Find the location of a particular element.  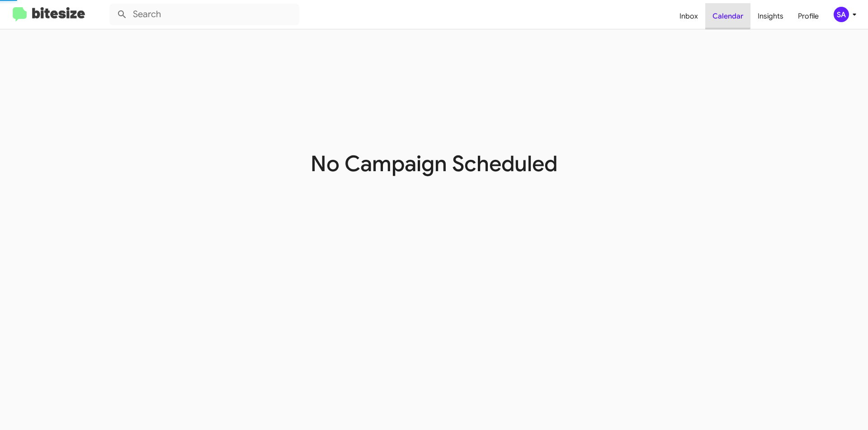

a: Calendar is located at coordinates (728, 16).